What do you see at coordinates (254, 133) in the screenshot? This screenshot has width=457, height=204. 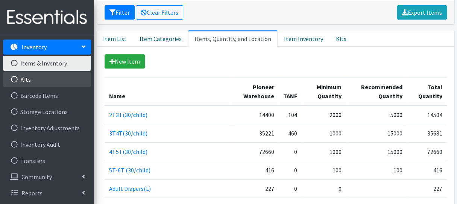 I see `td: 35221` at bounding box center [254, 133].